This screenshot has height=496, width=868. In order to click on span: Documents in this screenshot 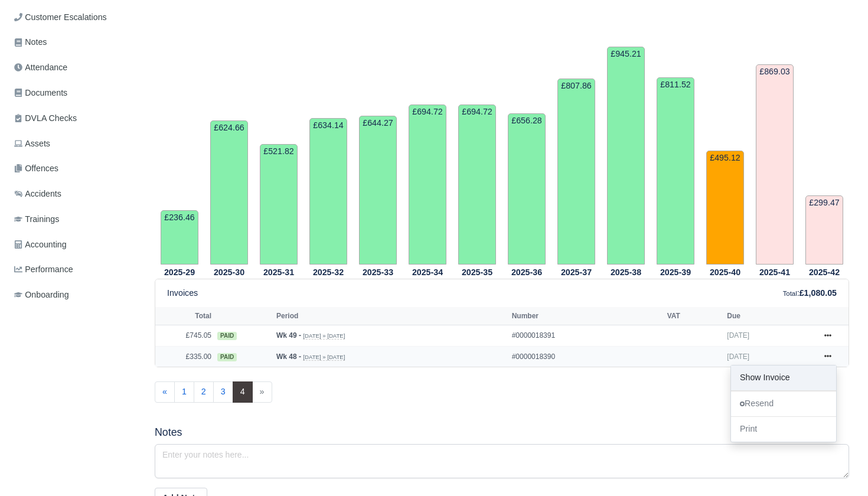, I will do `click(41, 93)`.